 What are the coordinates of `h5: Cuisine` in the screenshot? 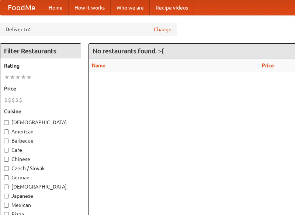 It's located at (40, 112).